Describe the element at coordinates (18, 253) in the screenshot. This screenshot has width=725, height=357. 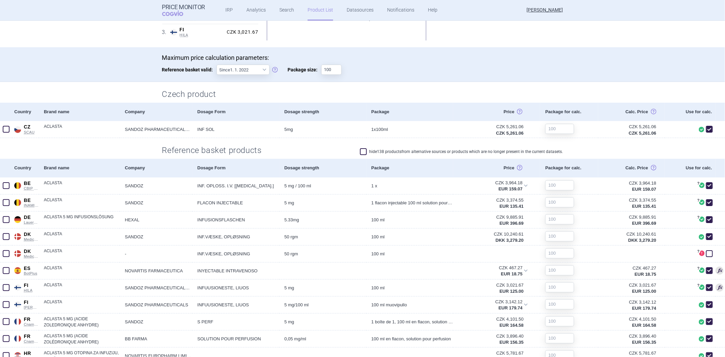
I see `img: Denmark` at that location.